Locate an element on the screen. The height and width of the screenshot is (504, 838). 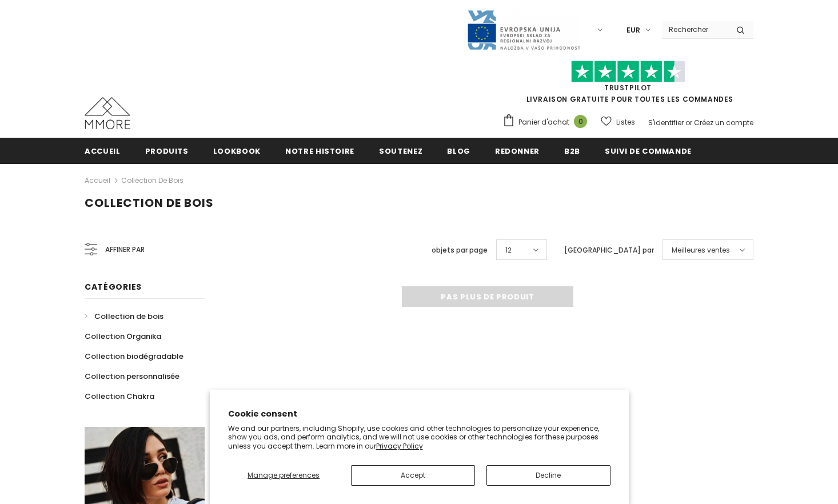
span: 12 is located at coordinates (508, 251).